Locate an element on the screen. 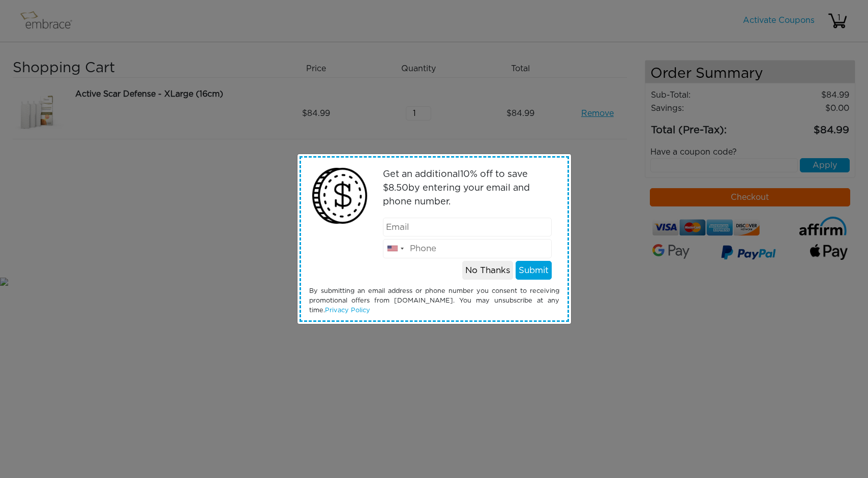 Image resolution: width=868 pixels, height=478 pixels. input: Phone is located at coordinates (468, 248).